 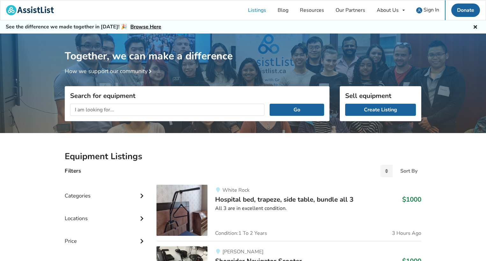 I want to click on a: Create Listing, so click(x=380, y=110).